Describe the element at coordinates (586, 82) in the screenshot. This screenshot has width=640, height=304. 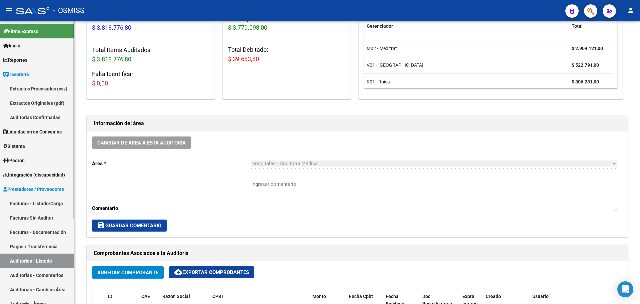
I see `strong: $ 306.231,00` at that location.